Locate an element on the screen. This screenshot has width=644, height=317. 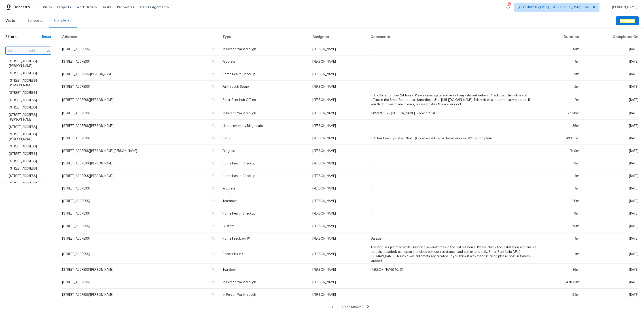
em: Schedule is located at coordinates (627, 21).